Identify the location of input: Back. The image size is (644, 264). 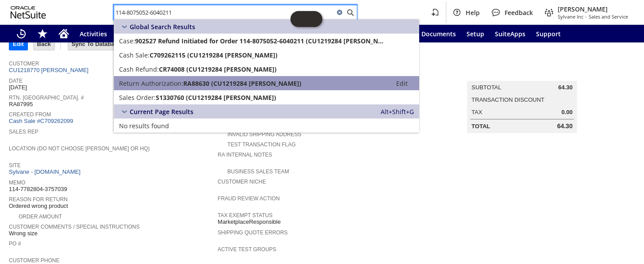
(44, 44).